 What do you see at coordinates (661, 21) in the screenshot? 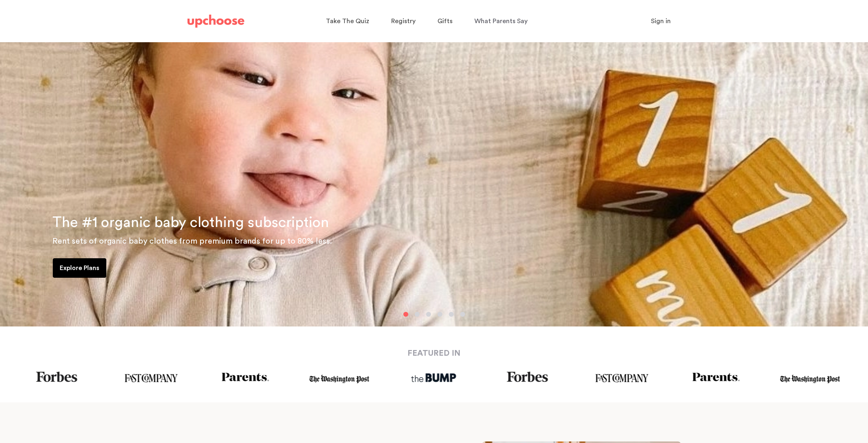
I see `button: Sign in` at bounding box center [661, 21].